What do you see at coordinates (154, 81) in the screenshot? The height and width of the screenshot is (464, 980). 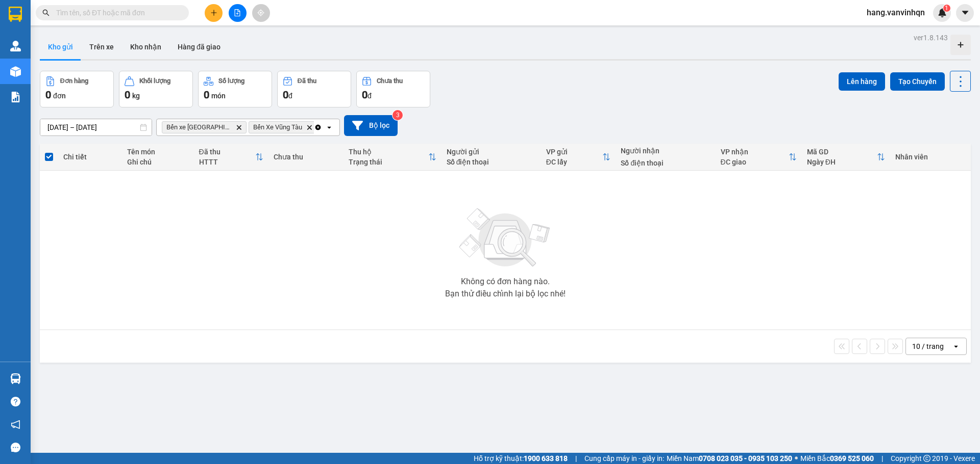 I see `div: Khối lượng` at bounding box center [154, 81].